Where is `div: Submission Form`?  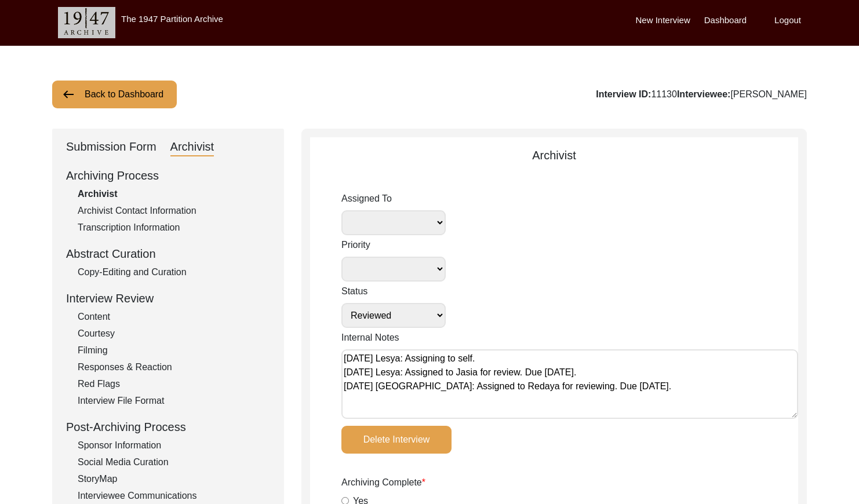 div: Submission Form is located at coordinates (111, 147).